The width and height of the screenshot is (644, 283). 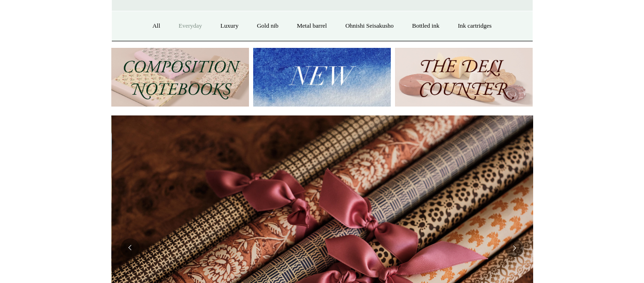 What do you see at coordinates (190, 26) in the screenshot?
I see `a: Everyday` at bounding box center [190, 26].